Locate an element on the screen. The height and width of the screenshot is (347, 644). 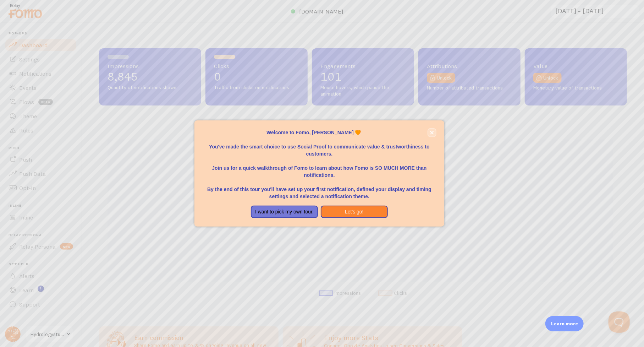
button: Let's go! is located at coordinates (354, 212).